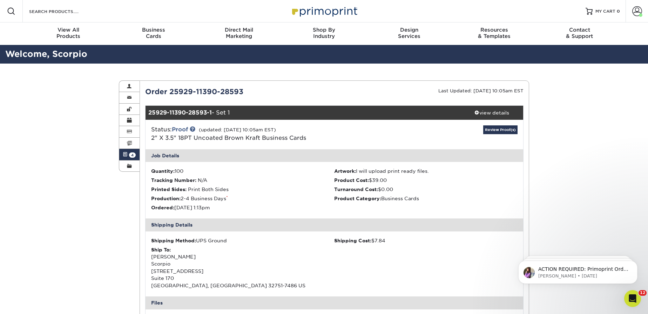 This screenshot has height=314, width=648. Describe the element at coordinates (426, 189) in the screenshot. I see `li: $0.00` at that location.